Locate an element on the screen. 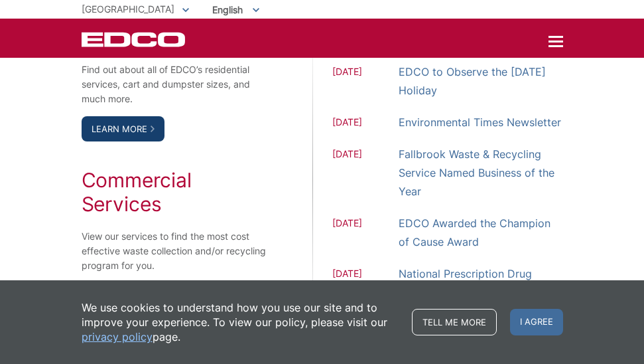 This screenshot has width=644, height=364. h2: Commercial Services is located at coordinates (176, 192).